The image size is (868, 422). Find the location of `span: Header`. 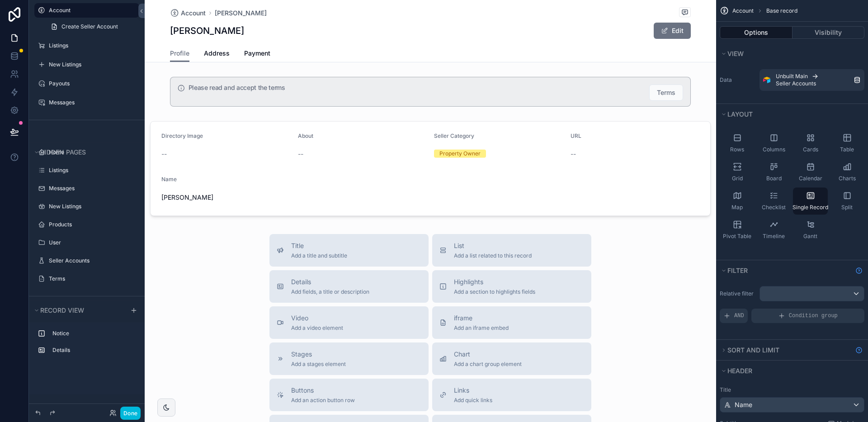

span: Header is located at coordinates (739, 371).